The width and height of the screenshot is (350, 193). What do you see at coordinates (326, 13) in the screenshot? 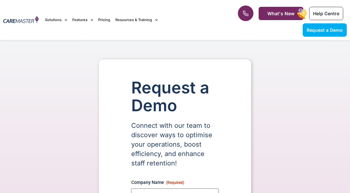
I see `a: Help Centre` at bounding box center [326, 13].